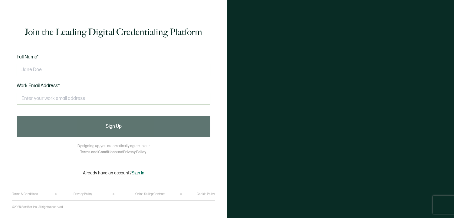  Describe the element at coordinates (38, 207) in the screenshot. I see `p: ©2025 Sertifier Inc.. All rights reserved.` at that location.